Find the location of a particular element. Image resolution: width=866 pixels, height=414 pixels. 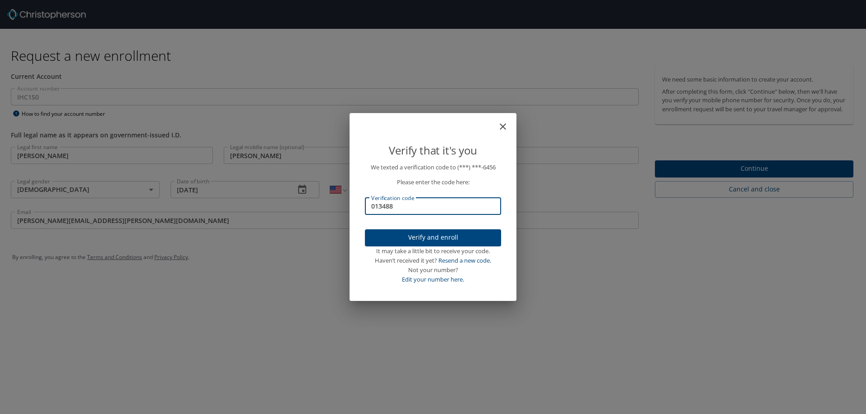

p: Verify that it's you is located at coordinates (433, 151).